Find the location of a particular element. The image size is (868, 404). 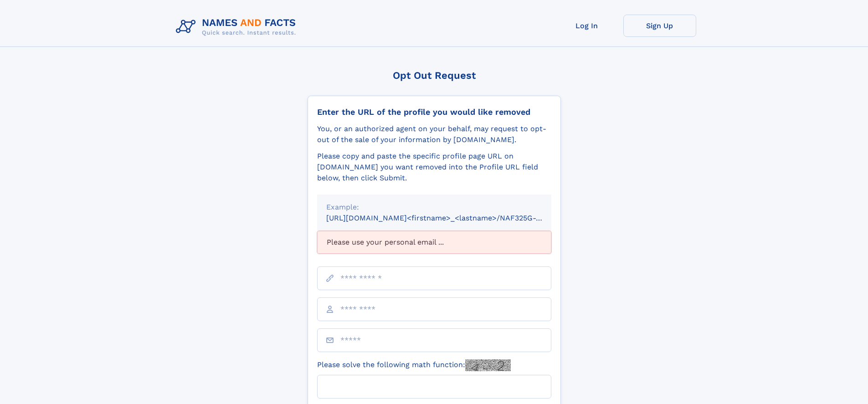

div: Example: is located at coordinates (434, 207).